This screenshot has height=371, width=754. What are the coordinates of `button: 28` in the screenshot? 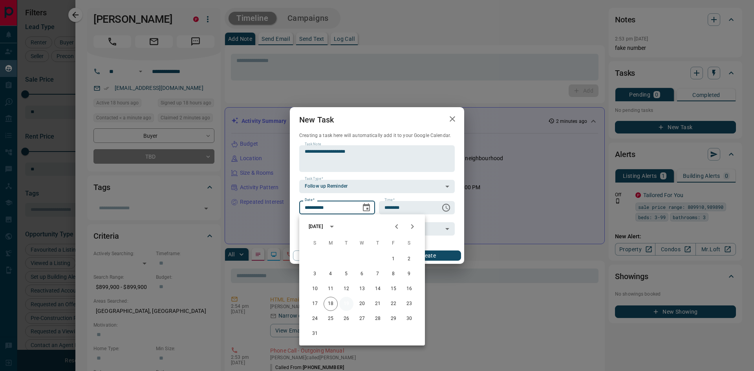 It's located at (378, 319).